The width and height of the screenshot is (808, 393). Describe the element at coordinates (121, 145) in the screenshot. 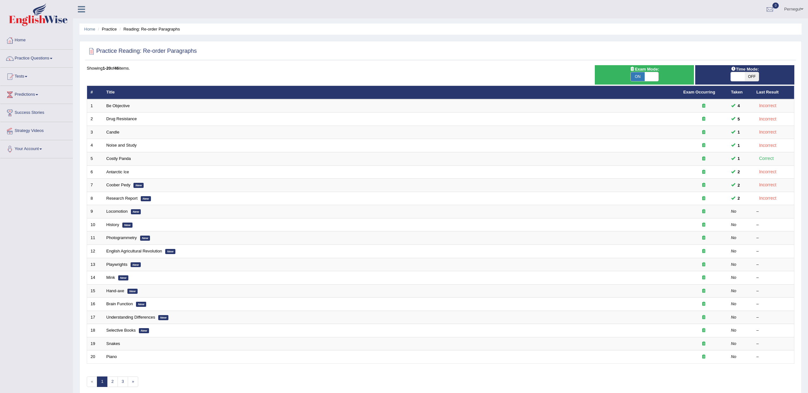

I see `a: Noise and Study` at that location.